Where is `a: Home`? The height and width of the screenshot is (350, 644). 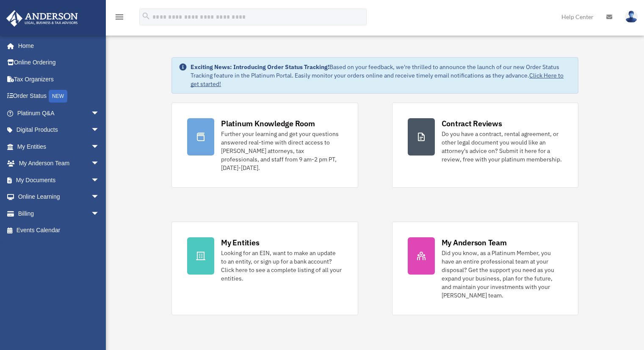 a: Home is located at coordinates (56, 46).